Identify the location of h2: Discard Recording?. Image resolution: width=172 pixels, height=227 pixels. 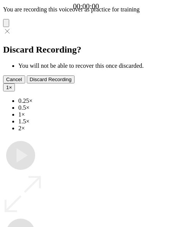
(86, 50).